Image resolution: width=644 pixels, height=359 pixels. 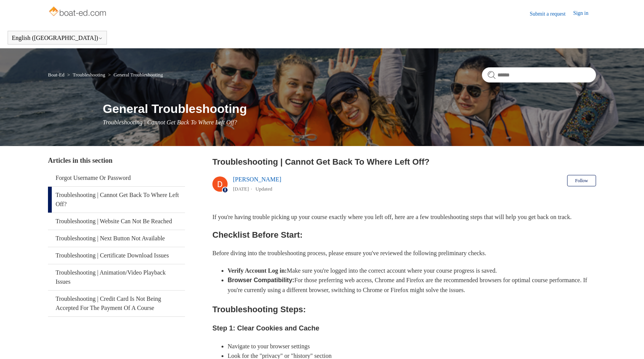 I want to click on span: Articles in this section, so click(x=80, y=161).